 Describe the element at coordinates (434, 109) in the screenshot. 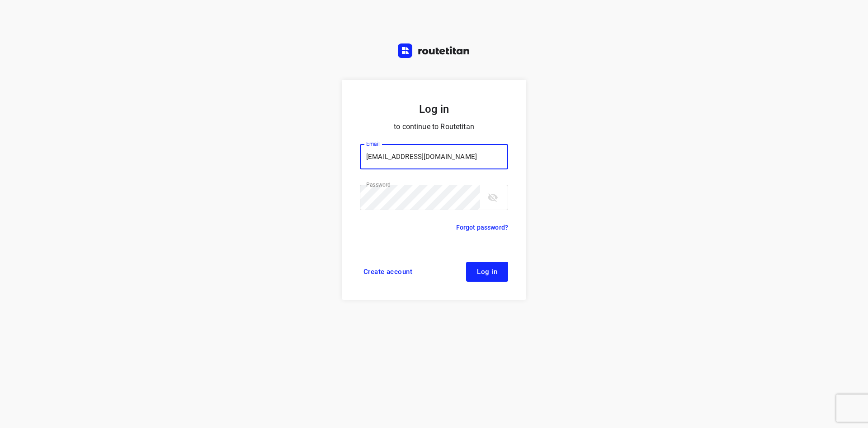

I see `h5: Log in` at that location.